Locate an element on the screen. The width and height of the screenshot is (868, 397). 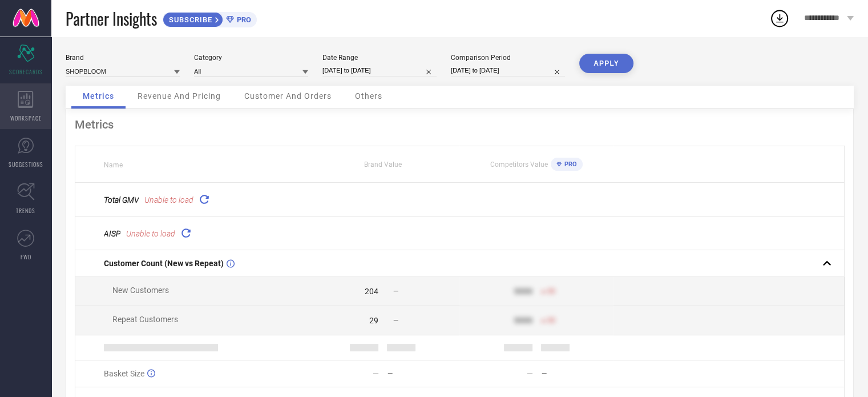
div: Reload "AISP" is located at coordinates (186, 233).